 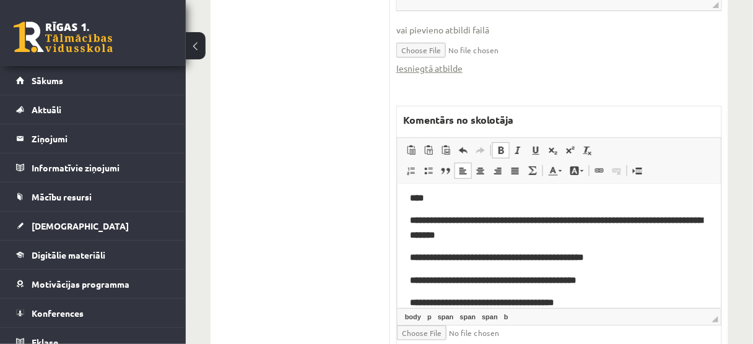 What do you see at coordinates (446, 150) in the screenshot?
I see `a: Ievietot no Worda` at bounding box center [446, 150].